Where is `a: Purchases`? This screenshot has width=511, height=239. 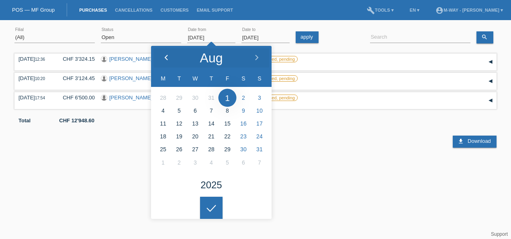
a: Purchases is located at coordinates (93, 10).